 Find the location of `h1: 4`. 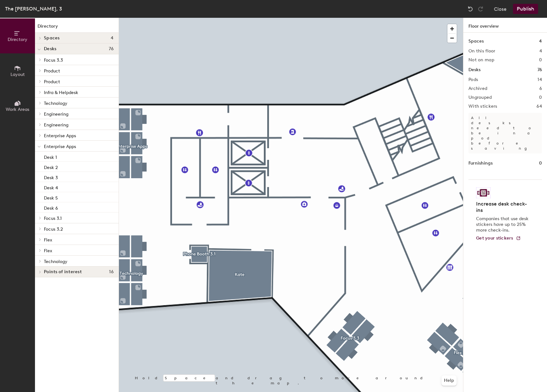

h1: 4 is located at coordinates (540, 41).